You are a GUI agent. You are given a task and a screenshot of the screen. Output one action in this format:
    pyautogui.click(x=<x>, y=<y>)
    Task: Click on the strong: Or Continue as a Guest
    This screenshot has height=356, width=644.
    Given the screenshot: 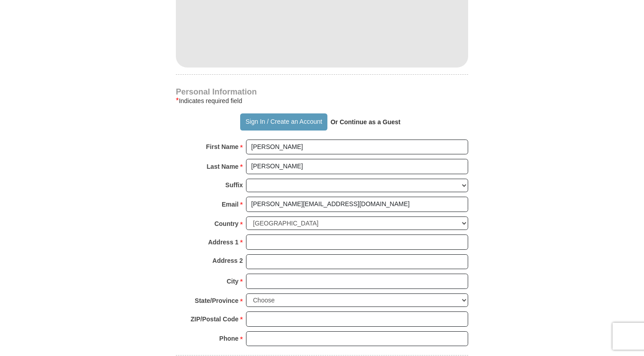 What is the action you would take?
    pyautogui.click(x=366, y=122)
    